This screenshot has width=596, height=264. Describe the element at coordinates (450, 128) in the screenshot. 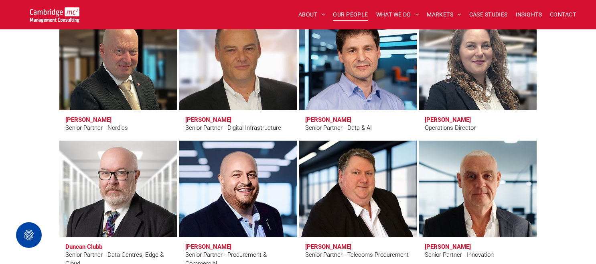

I see `div: Operations Director` at that location.